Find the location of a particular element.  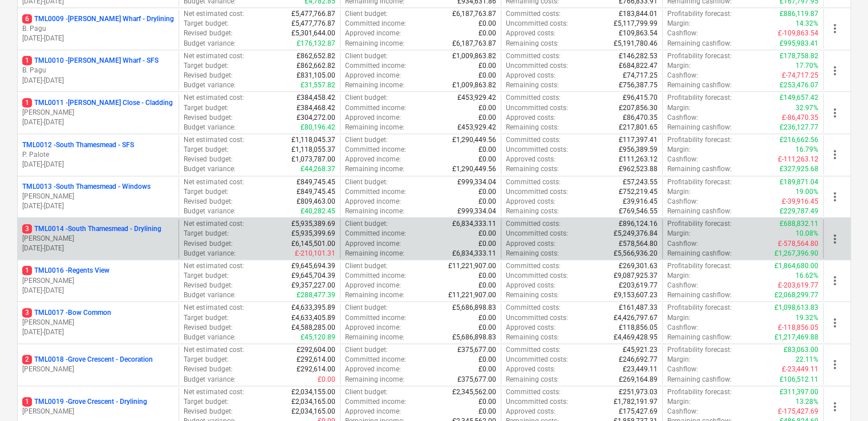

p: £31,557.82 is located at coordinates (317, 85).